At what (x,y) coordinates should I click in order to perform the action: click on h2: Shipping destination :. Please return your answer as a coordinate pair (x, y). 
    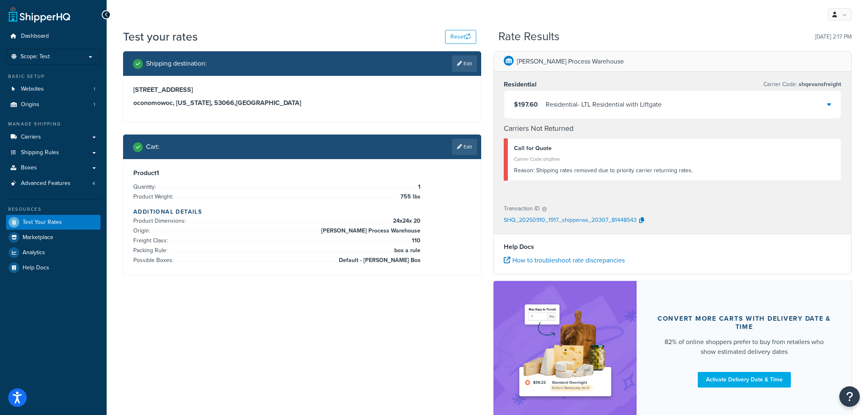
    Looking at the image, I should click on (176, 64).